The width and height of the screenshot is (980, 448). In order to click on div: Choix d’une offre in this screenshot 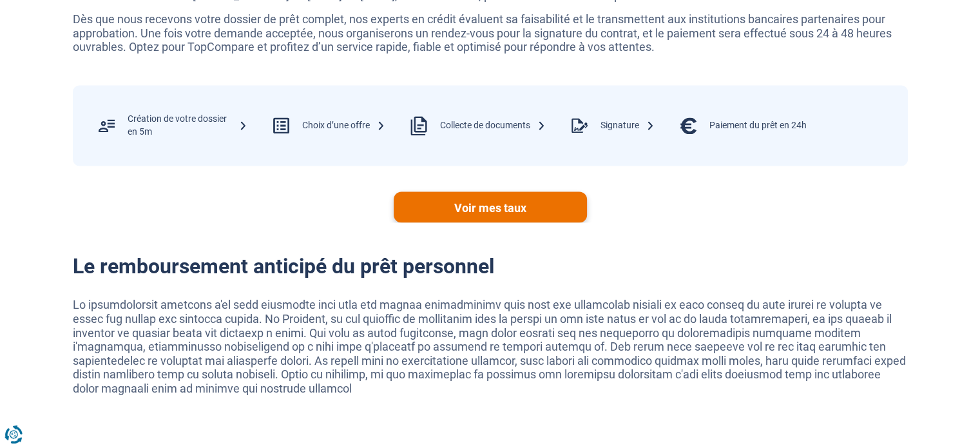, I will do `click(344, 126)`.